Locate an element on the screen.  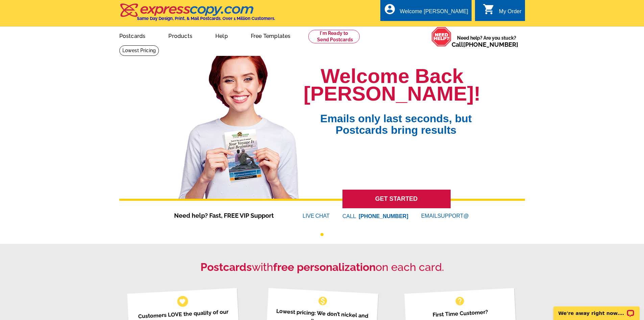
a: shopping_cart My Order is located at coordinates (502, 11).